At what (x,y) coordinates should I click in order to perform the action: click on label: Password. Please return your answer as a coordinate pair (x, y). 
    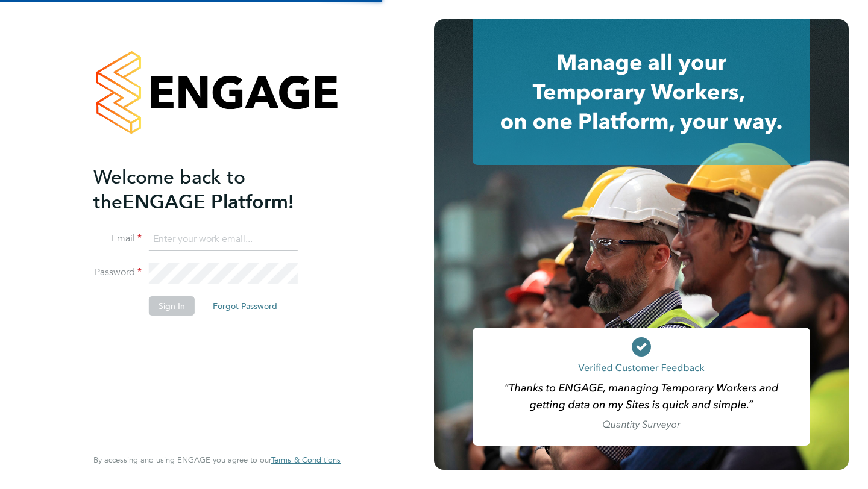
    Looking at the image, I should click on (117, 272).